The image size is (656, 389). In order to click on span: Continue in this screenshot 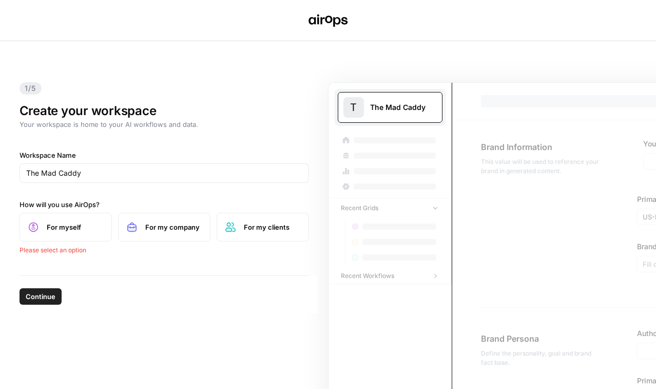, I will do `click(41, 296)`.